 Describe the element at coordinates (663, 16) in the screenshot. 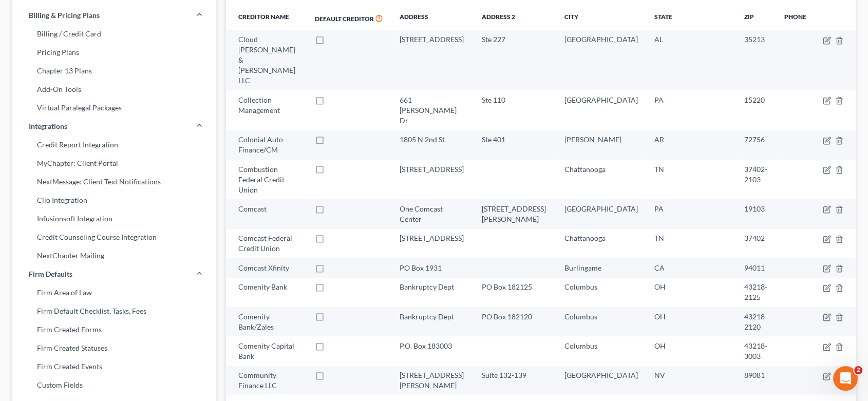

I see `span: State` at that location.